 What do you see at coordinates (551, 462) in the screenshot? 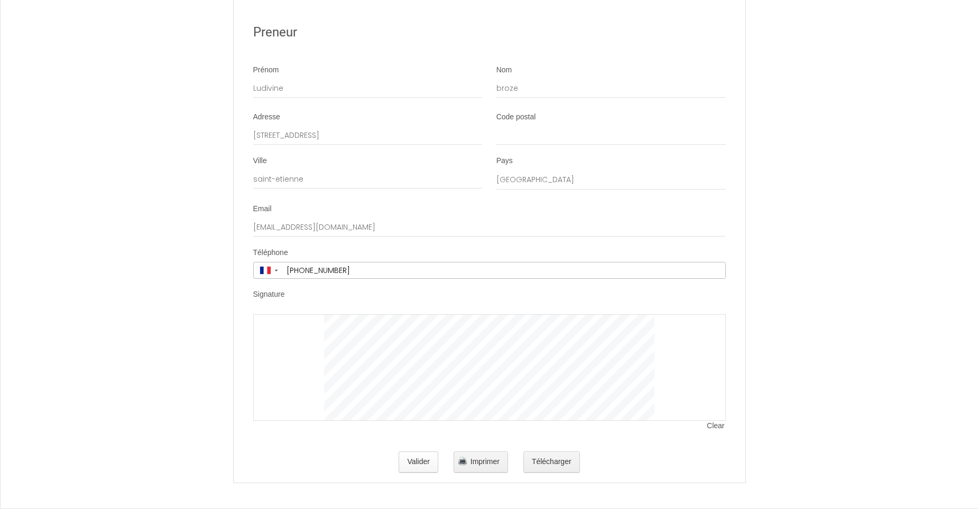
I see `button: Télécharger` at bounding box center [551, 462].